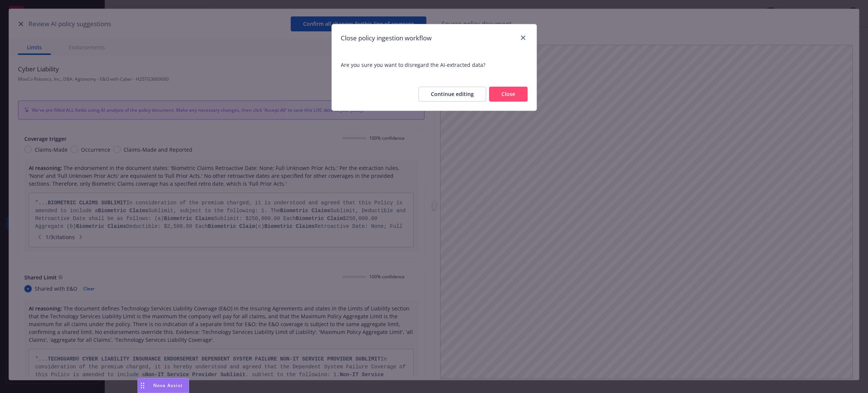 The height and width of the screenshot is (393, 868). What do you see at coordinates (386, 38) in the screenshot?
I see `h1: Close policy ingestion workflow` at bounding box center [386, 38].